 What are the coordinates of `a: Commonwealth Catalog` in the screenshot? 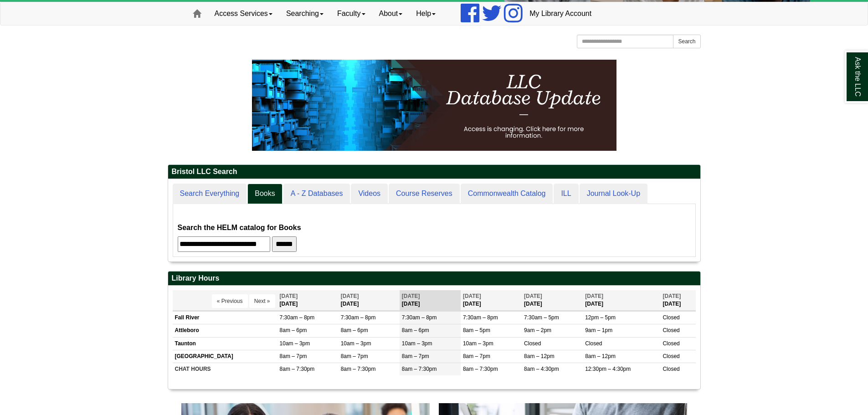 It's located at (507, 194).